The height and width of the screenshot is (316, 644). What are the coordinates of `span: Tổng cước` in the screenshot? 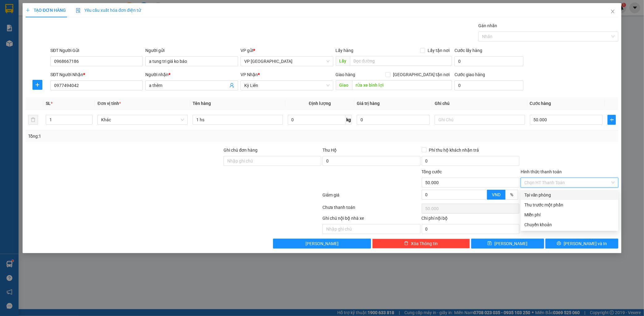 It's located at (432, 171).